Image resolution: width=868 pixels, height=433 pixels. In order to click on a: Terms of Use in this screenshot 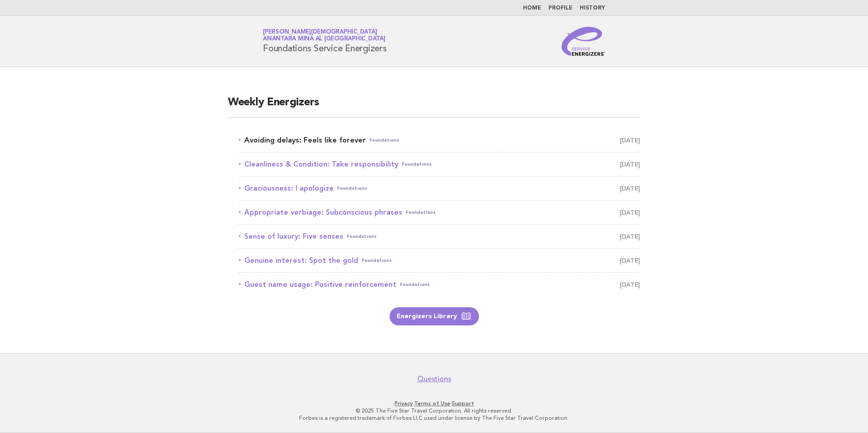, I will do `click(432, 404)`.